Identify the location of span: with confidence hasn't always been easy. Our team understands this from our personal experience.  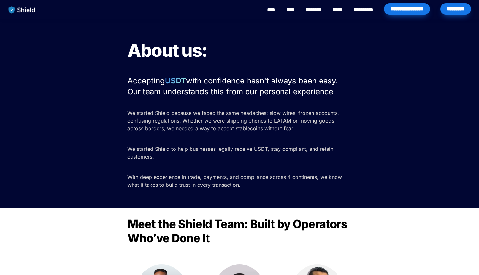
(234, 86).